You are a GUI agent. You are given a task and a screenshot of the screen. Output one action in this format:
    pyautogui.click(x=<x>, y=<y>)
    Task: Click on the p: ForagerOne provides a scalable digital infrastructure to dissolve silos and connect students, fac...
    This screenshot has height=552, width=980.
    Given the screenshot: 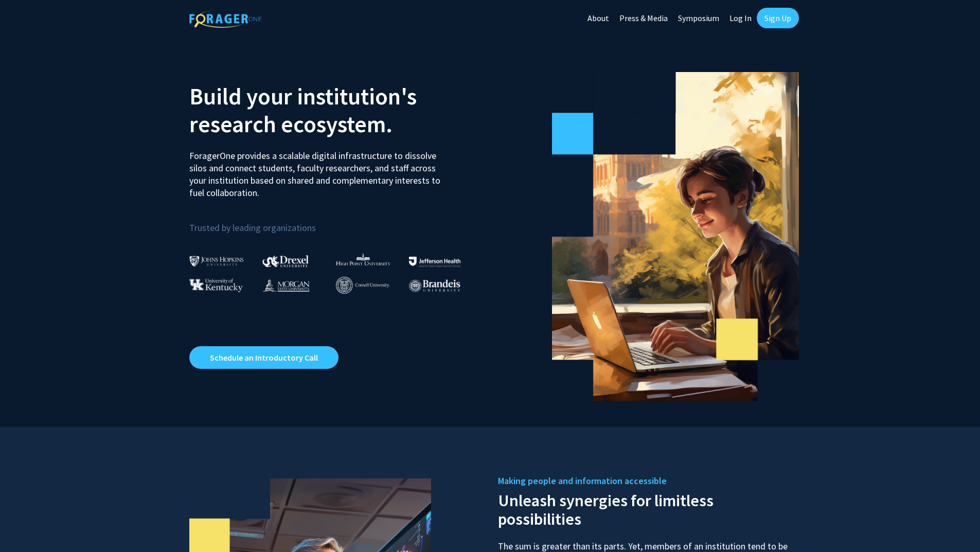 What is the action you would take?
    pyautogui.click(x=318, y=170)
    